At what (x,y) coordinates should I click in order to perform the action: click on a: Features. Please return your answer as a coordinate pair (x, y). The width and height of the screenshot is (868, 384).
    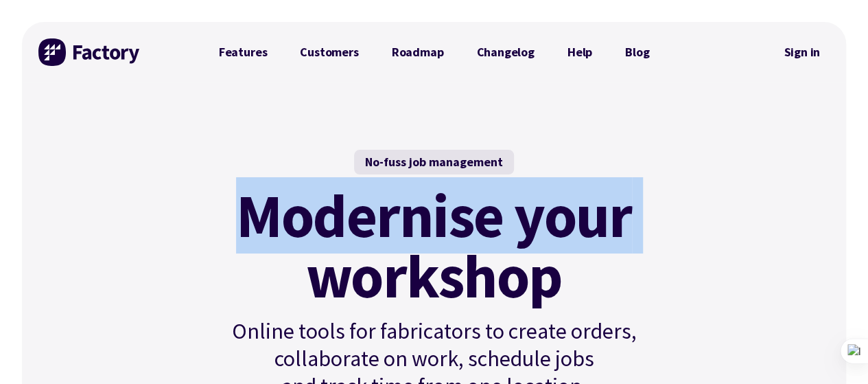
    Looking at the image, I should click on (243, 52).